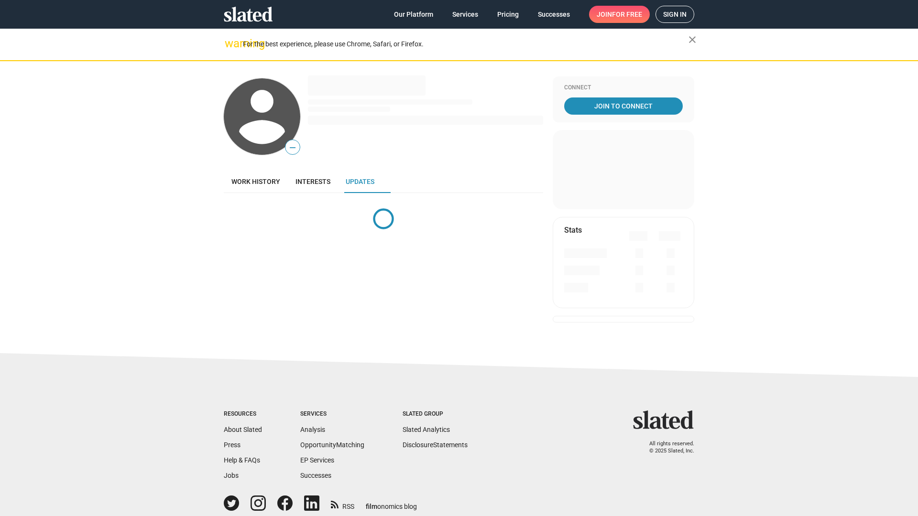  What do you see at coordinates (332, 415) in the screenshot?
I see `div: Services` at bounding box center [332, 415].